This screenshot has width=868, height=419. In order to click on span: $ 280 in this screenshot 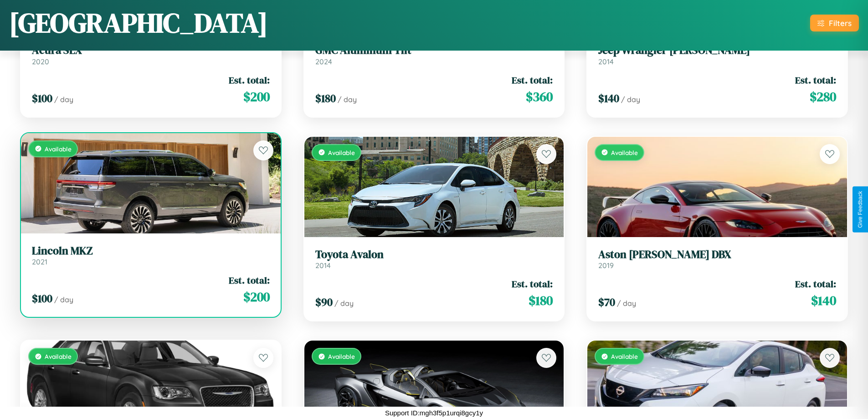, I will do `click(824, 97)`.